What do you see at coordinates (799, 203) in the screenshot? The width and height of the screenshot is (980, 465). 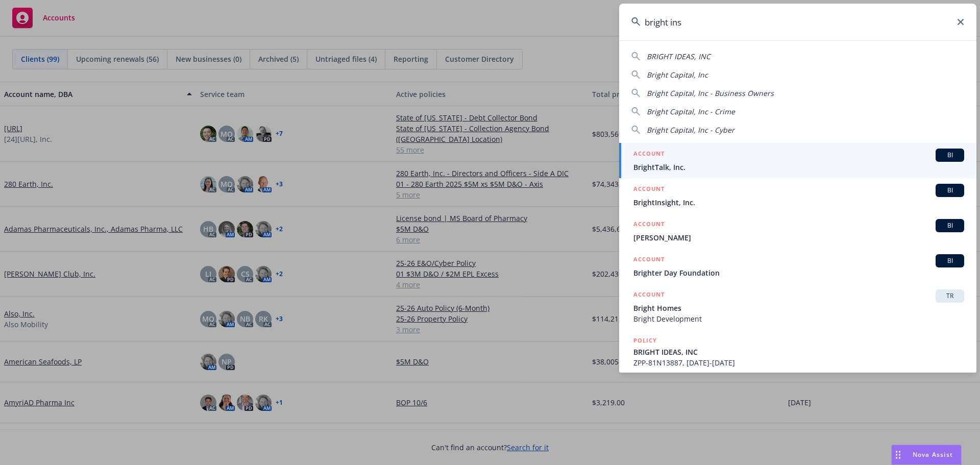 I see `span: BrightInsight, Inc.` at bounding box center [799, 203].